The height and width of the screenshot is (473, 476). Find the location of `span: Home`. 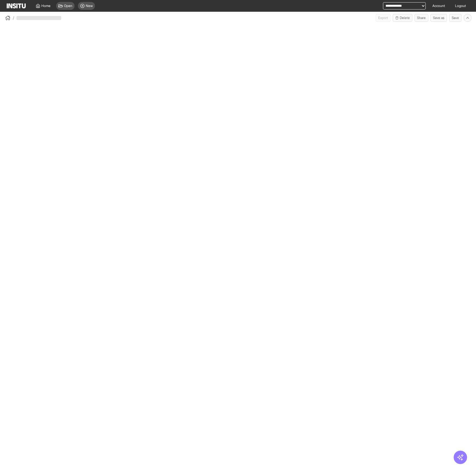

span: Home is located at coordinates (45, 6).